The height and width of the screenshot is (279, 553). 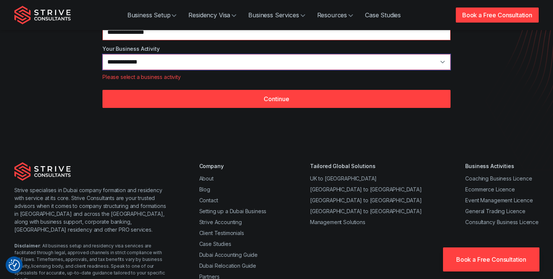 I want to click on a: Business Services, so click(x=276, y=15).